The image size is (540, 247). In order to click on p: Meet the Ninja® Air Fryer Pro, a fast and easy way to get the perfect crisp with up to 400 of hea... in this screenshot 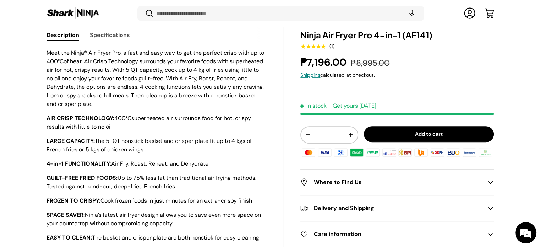, I will do `click(156, 79)`.